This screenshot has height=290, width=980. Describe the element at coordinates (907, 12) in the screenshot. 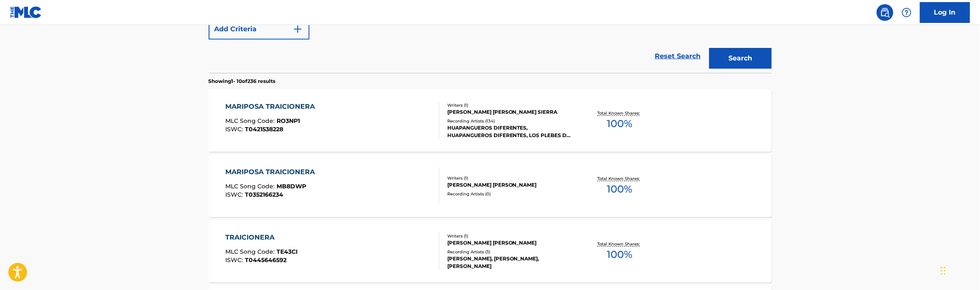

I see `img: help` at that location.